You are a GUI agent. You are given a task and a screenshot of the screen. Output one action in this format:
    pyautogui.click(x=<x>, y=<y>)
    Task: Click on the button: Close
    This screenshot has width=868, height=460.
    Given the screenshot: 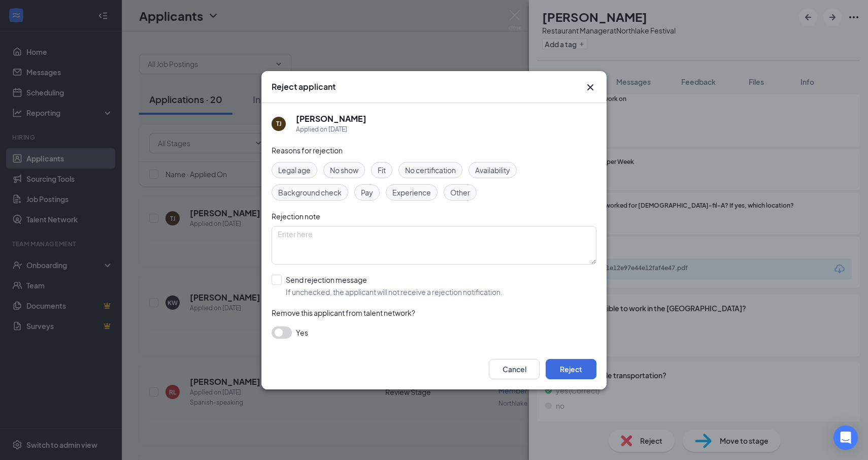 What is the action you would take?
    pyautogui.click(x=590, y=87)
    